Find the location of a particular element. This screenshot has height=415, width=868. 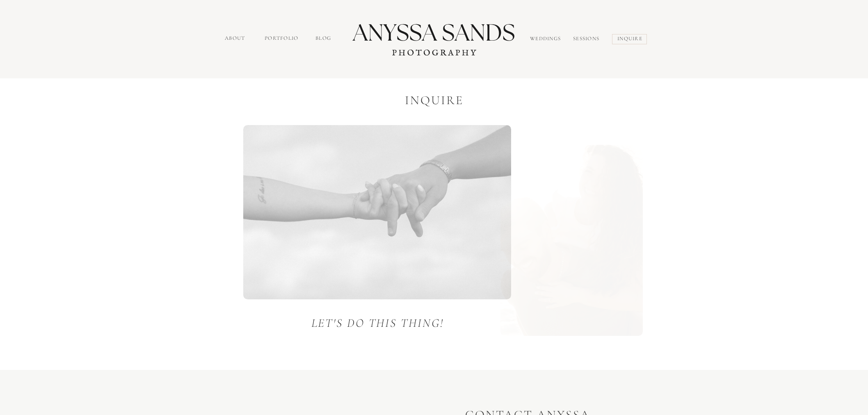

a: Weddings is located at coordinates (547, 39).